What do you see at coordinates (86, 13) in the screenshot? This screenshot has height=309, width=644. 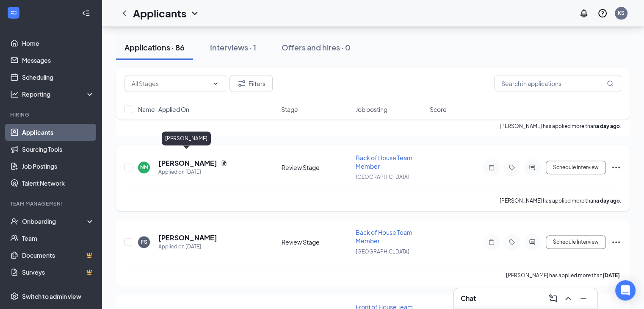 I see `svg: Collapse` at bounding box center [86, 13].